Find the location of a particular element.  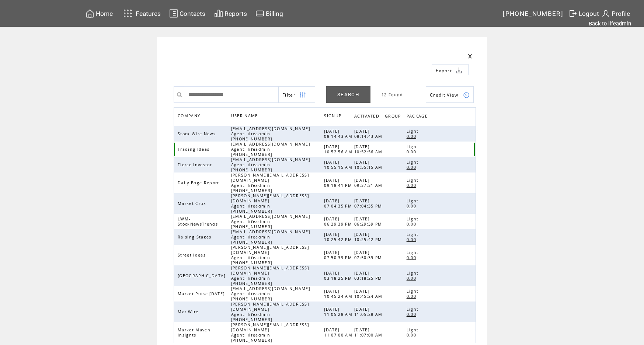

span: Reports is located at coordinates (235, 14).